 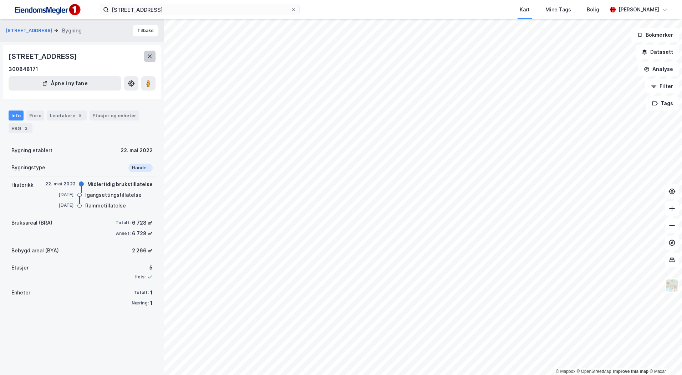 I want to click on button: Bokmerker, so click(x=655, y=35).